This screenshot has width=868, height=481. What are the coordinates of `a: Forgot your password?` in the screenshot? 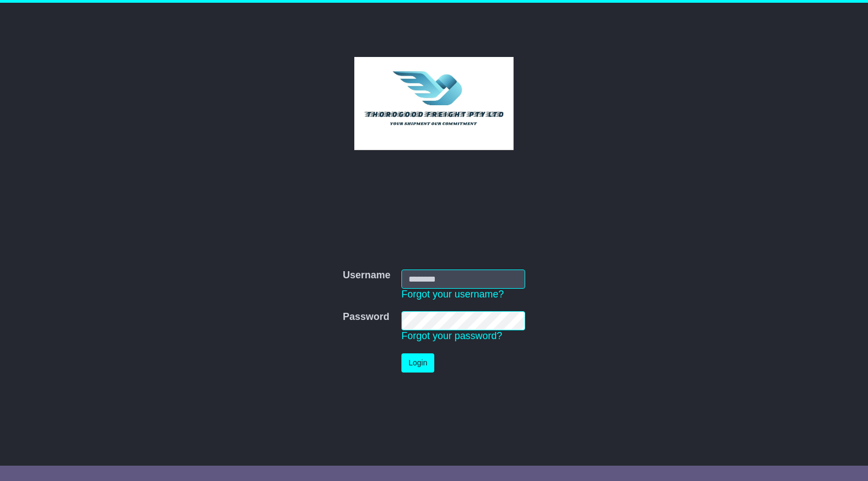 It's located at (452, 336).